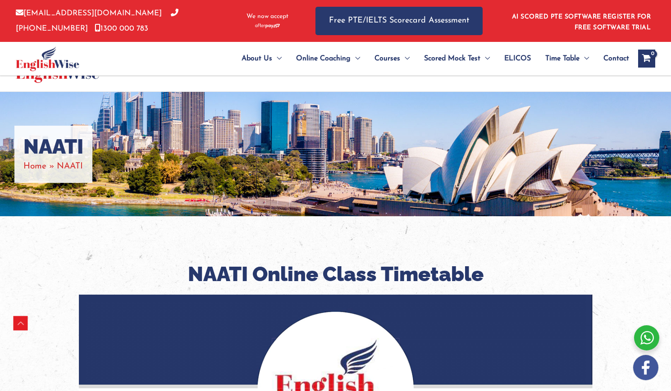 The height and width of the screenshot is (391, 671). Describe the element at coordinates (399, 21) in the screenshot. I see `a: Free PTE/IELTS Scorecard Assessment` at that location.